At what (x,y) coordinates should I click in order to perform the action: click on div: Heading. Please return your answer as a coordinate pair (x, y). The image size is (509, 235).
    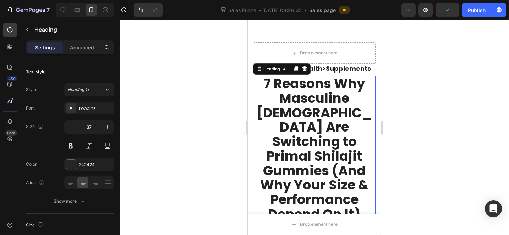
    Looking at the image, I should click on (24, 49).